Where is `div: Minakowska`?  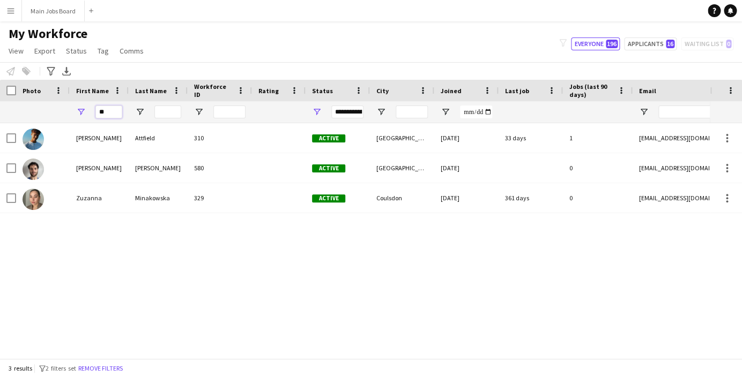
div: Minakowska is located at coordinates (158, 198).